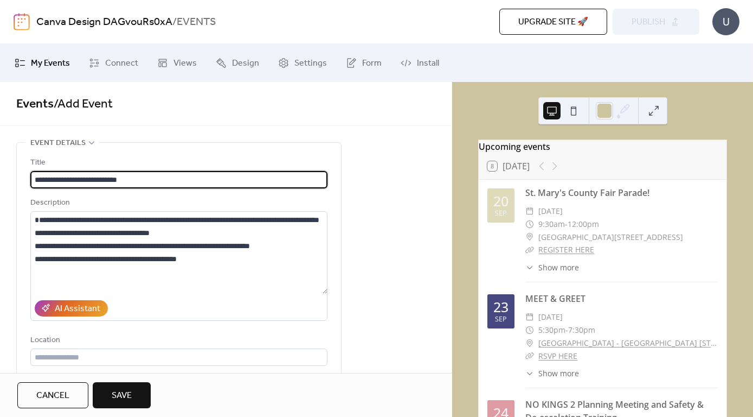 This screenshot has width=753, height=417. I want to click on span: / Add Event, so click(83, 104).